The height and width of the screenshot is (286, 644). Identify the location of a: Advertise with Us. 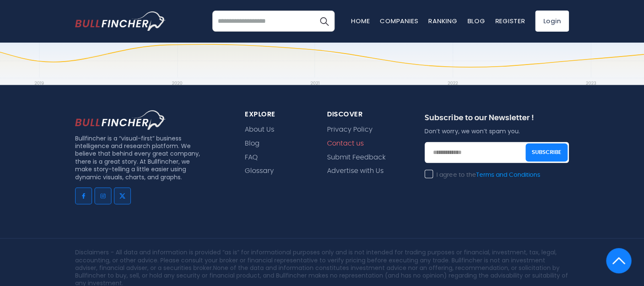
(355, 171).